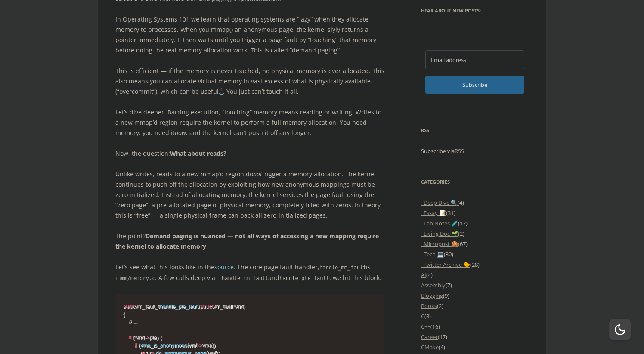  I want to click on li: (16), so click(475, 326).